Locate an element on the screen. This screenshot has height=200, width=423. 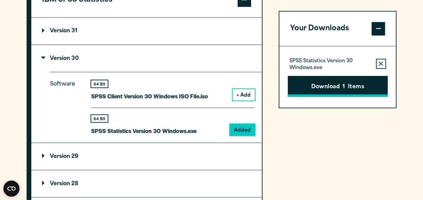
p: Version 31 is located at coordinates (60, 31).